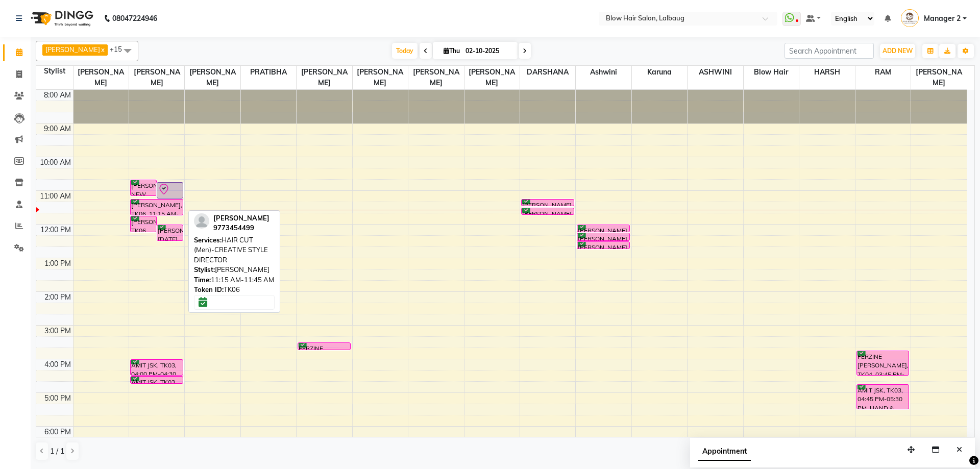 The image size is (980, 469). What do you see at coordinates (157, 367) in the screenshot?
I see `div: AMIT JSK, TK03, 04:00 PM-04:30 PM, HAIR CUT (Men)-CREATIVE STYLE DIRECTOR` at bounding box center [157, 367].